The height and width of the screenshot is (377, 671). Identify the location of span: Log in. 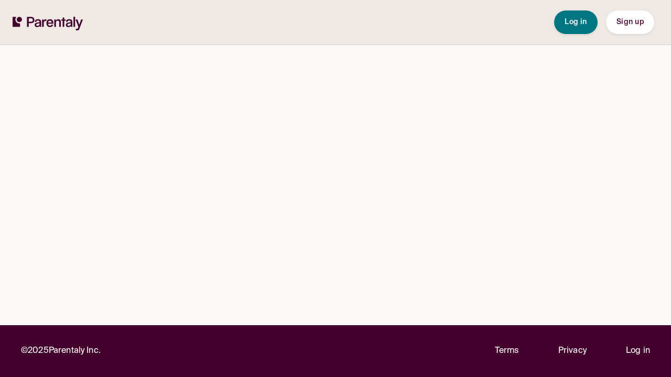
(575, 22).